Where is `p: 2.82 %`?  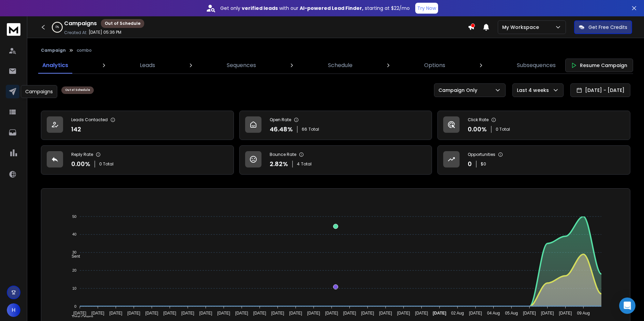
p: 2.82 % is located at coordinates (279, 164).